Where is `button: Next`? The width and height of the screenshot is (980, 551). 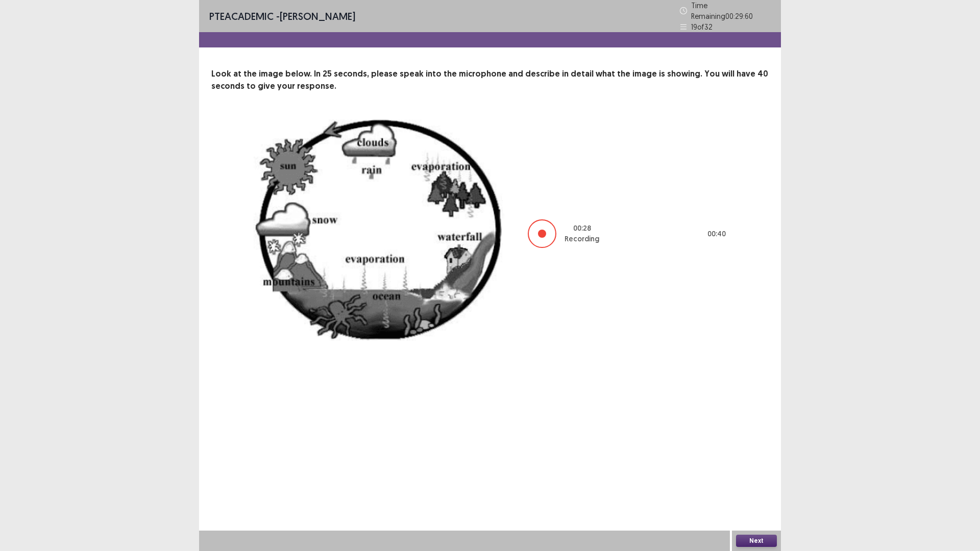
button: Next is located at coordinates (756, 541).